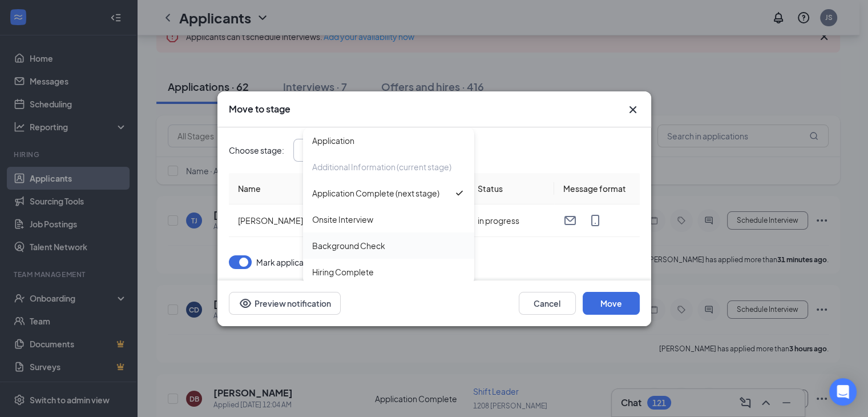  What do you see at coordinates (342, 219) in the screenshot?
I see `div: Onsite Interview` at bounding box center [342, 219].